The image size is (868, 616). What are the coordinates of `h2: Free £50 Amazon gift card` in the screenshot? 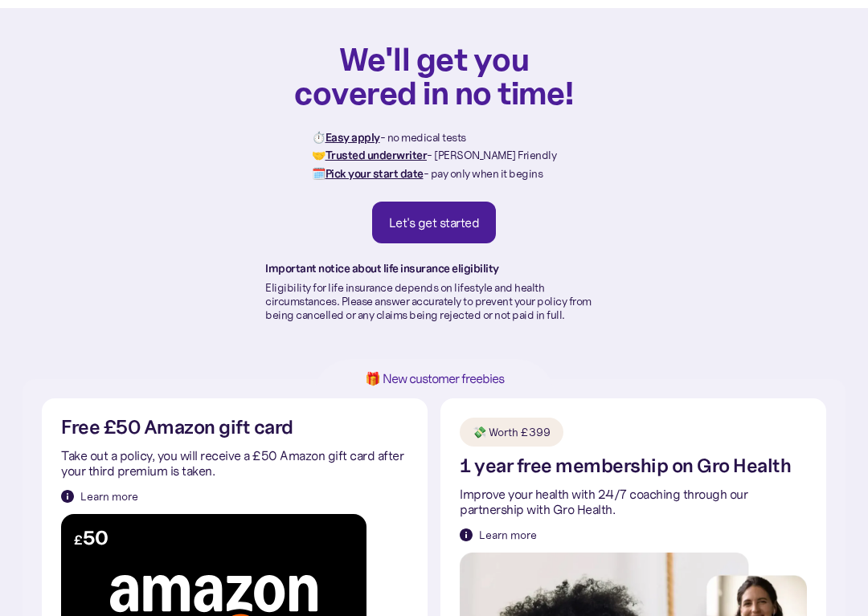 It's located at (177, 427).